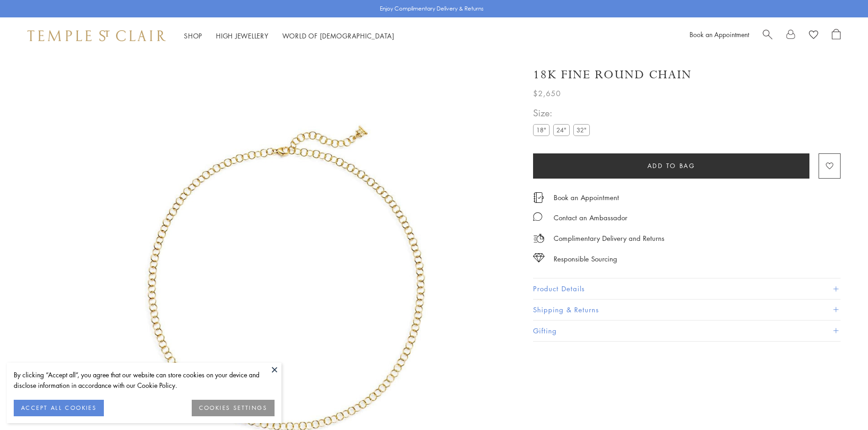 The width and height of the screenshot is (868, 430). What do you see at coordinates (59, 408) in the screenshot?
I see `button: ACCEPT ALL COOKIES` at bounding box center [59, 408].